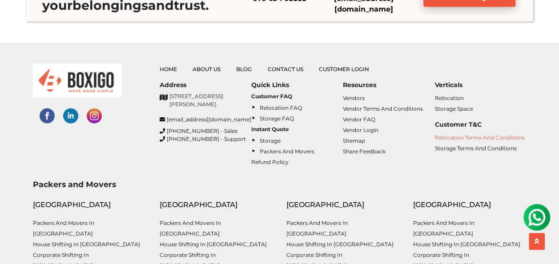  I want to click on img: instagram-social-links, so click(94, 116).